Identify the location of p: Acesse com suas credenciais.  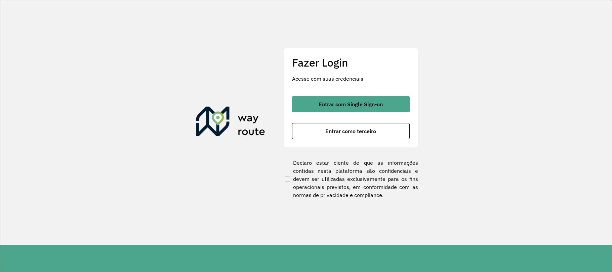
(351, 79).